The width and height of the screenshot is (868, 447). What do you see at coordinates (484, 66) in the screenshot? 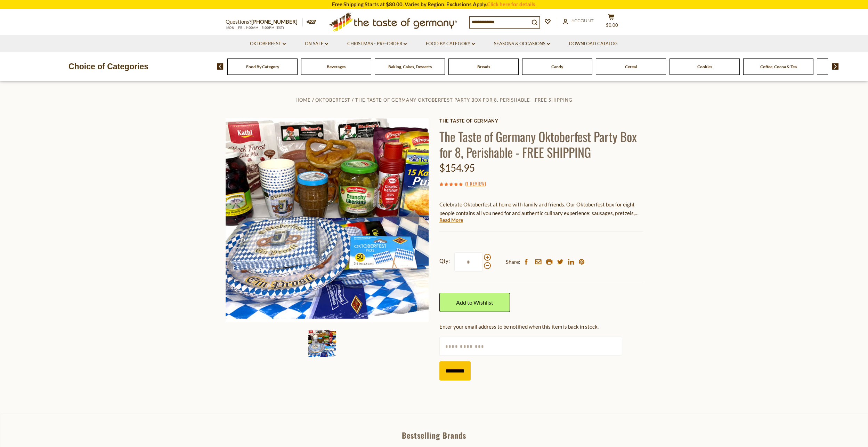
I see `a: Breads` at bounding box center [484, 66].